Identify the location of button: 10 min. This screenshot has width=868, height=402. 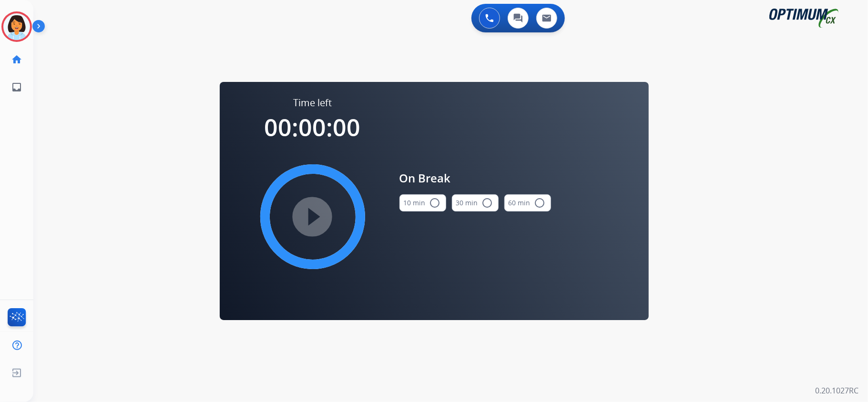
(423, 203).